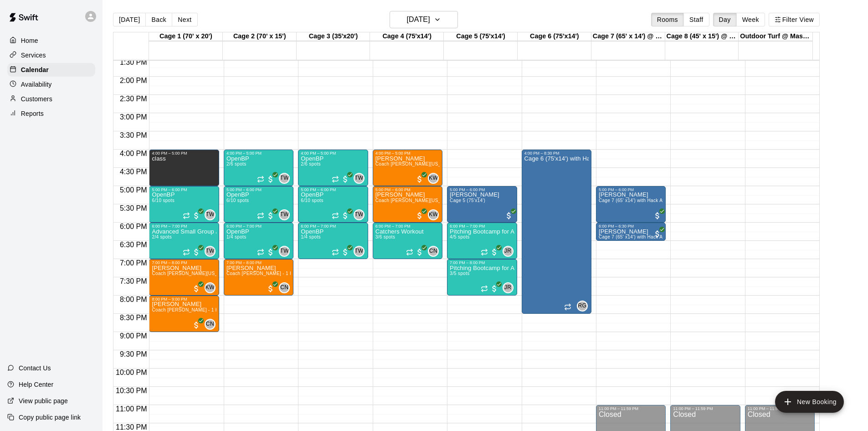  Describe the element at coordinates (51, 113) in the screenshot. I see `a: Reports` at that location.